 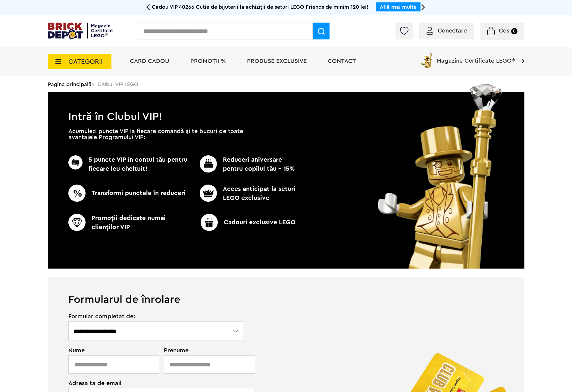 I want to click on a: Conectare, so click(x=447, y=31).